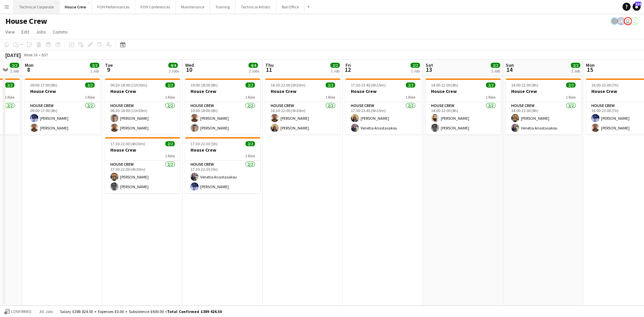  What do you see at coordinates (637, 7) in the screenshot?
I see `a: 114` at bounding box center [637, 7].